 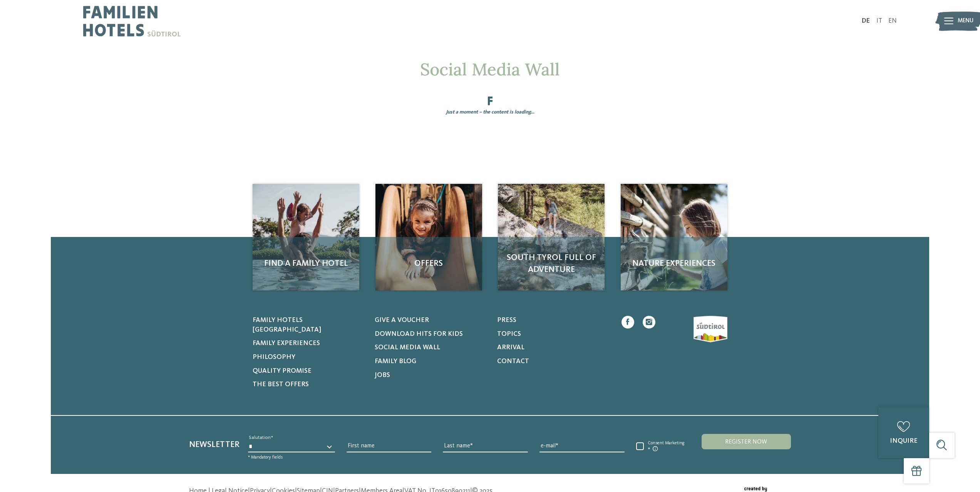 What do you see at coordinates (892, 21) in the screenshot?
I see `font: EN` at bounding box center [892, 21].